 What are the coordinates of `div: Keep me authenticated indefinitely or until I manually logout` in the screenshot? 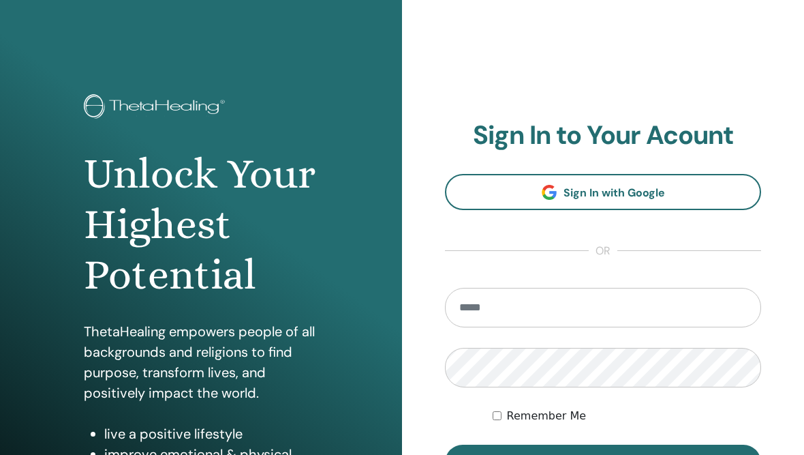 It's located at (627, 416).